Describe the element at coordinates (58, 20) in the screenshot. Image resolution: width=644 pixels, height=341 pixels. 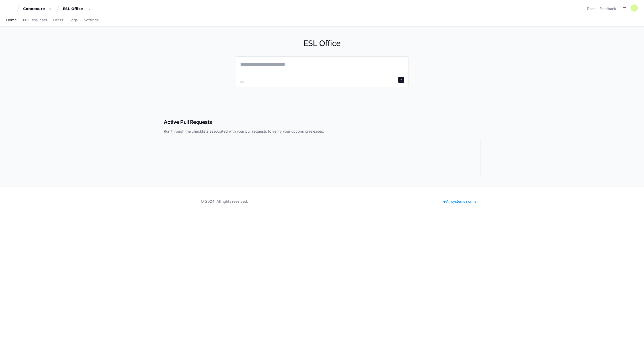
I see `a: Users` at that location.